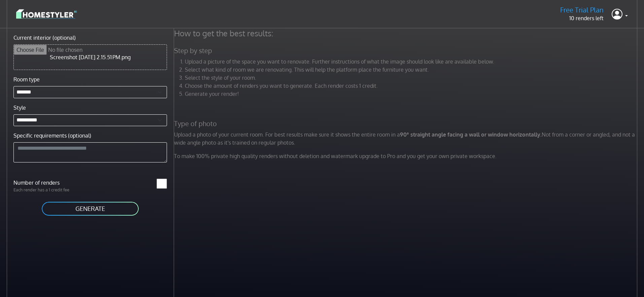  I want to click on h5: Step by step, so click(407, 51).